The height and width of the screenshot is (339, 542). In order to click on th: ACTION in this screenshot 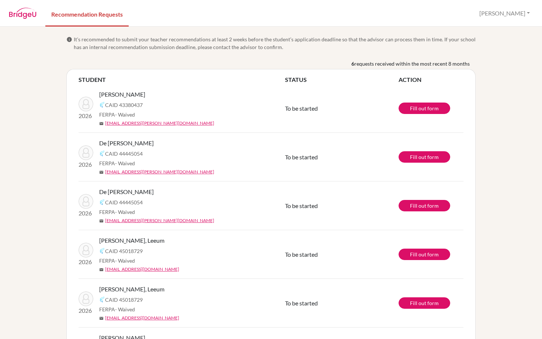, I will do `click(431, 80)`.